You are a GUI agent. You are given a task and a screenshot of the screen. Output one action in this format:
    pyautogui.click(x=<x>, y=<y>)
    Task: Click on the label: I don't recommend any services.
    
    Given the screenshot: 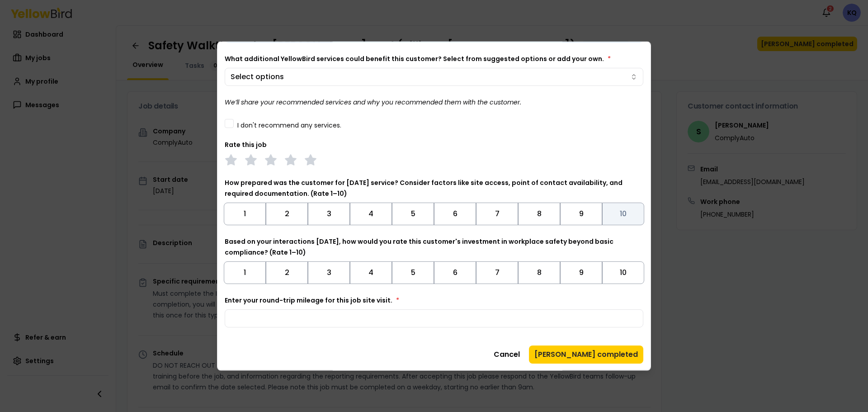 What is the action you would take?
    pyautogui.click(x=290, y=125)
    